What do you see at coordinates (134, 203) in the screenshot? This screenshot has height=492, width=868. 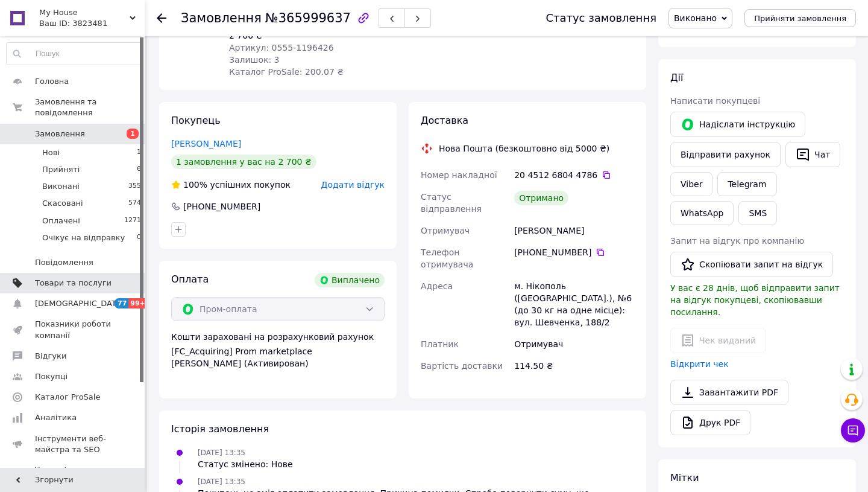 I see `span: 574` at bounding box center [134, 203].